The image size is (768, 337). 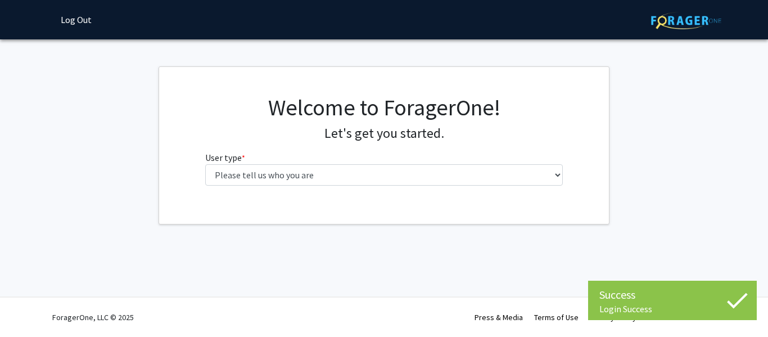 I want to click on h4: Let's get you started., so click(x=384, y=133).